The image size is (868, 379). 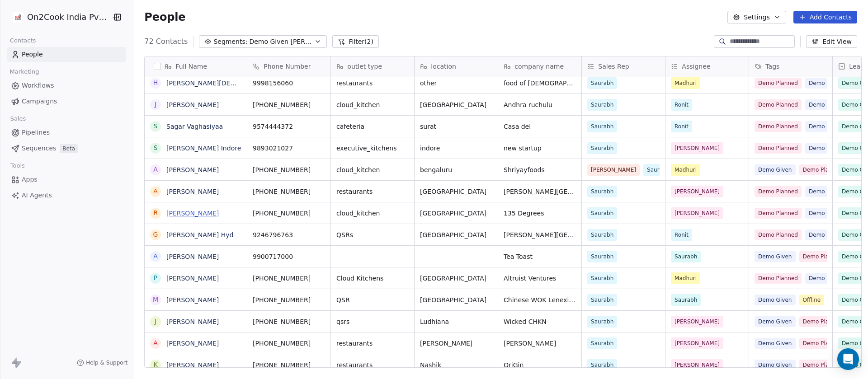 I want to click on span: cloud_kitchen, so click(x=358, y=170).